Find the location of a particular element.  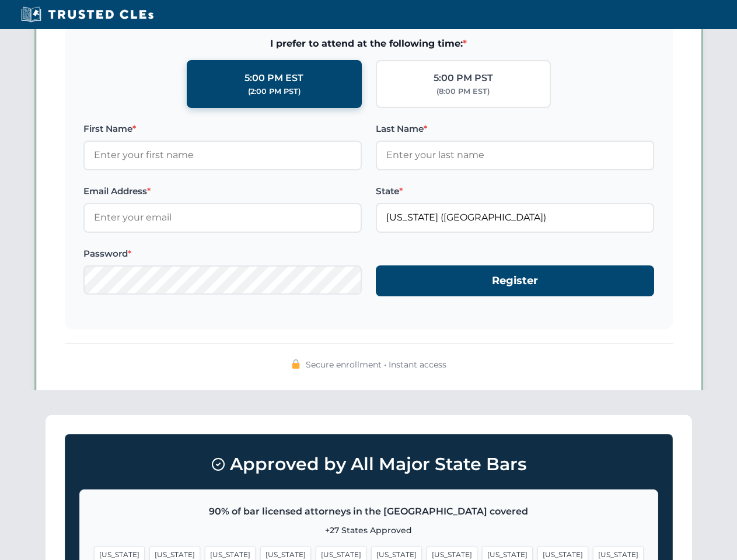

div: (8:00 PM EST) is located at coordinates (463, 91).